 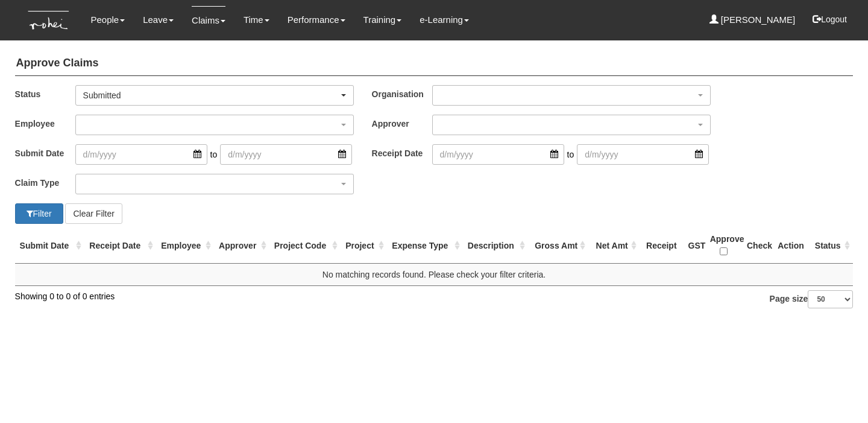 What do you see at coordinates (45, 182) in the screenshot?
I see `label: Claim Type` at bounding box center [45, 182].